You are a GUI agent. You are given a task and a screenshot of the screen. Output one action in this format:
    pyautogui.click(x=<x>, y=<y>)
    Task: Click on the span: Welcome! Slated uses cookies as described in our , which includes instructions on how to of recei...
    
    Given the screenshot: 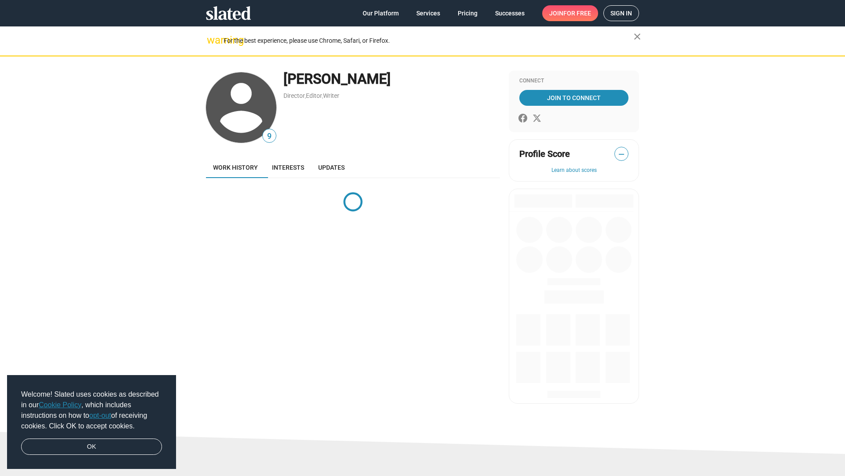 What is the action you would take?
    pyautogui.click(x=92, y=410)
    